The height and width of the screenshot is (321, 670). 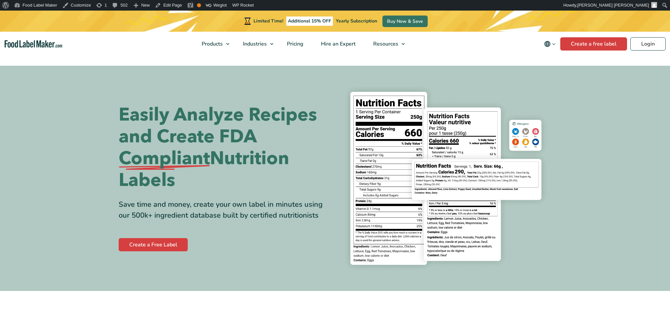 I want to click on span: Limited Time!, so click(x=268, y=21).